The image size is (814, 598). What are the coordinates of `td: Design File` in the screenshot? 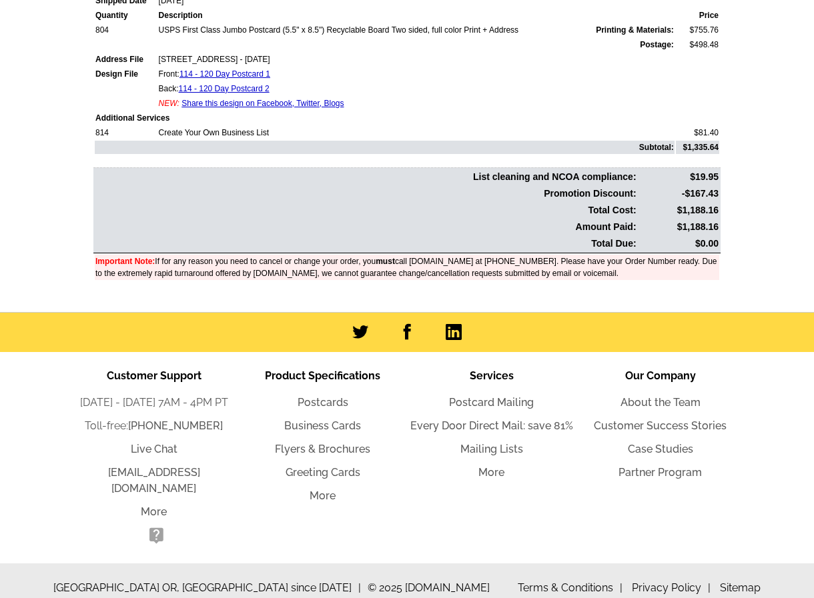 It's located at (125, 74).